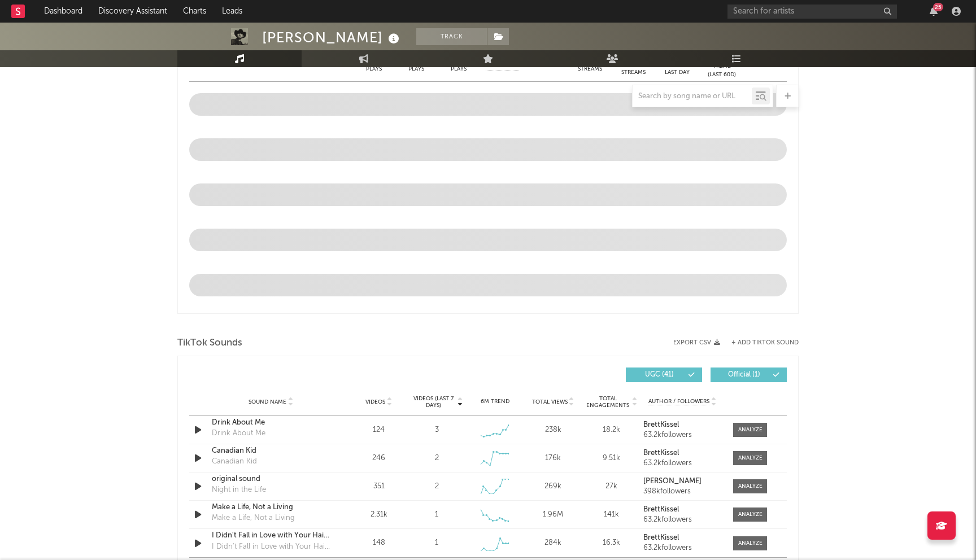 This screenshot has height=560, width=976. What do you see at coordinates (608, 402) in the screenshot?
I see `span: Total Engagements` at bounding box center [608, 402].